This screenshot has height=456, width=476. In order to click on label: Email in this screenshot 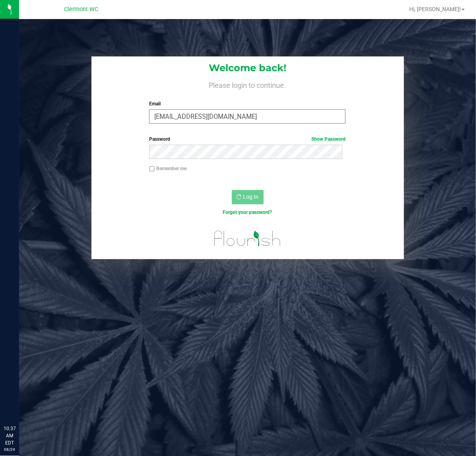, I will do `click(247, 104)`.